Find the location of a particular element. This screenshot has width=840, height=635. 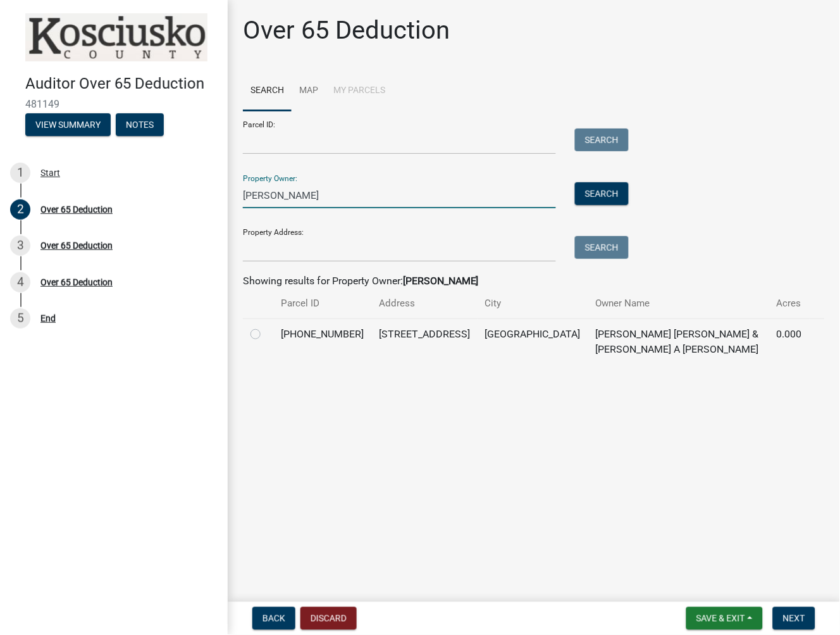

span: 481149 is located at coordinates (114, 104).